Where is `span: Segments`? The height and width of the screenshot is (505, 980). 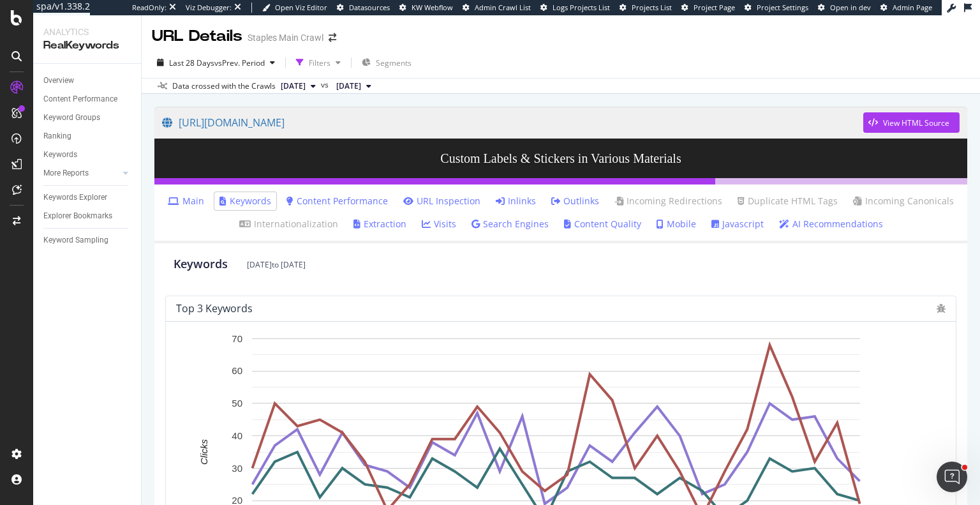 span: Segments is located at coordinates (394, 62).